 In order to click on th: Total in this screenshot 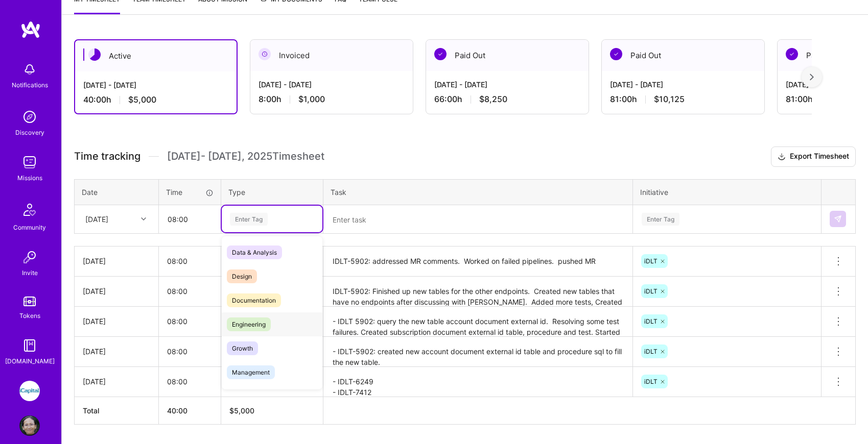, I will do `click(116, 411)`.